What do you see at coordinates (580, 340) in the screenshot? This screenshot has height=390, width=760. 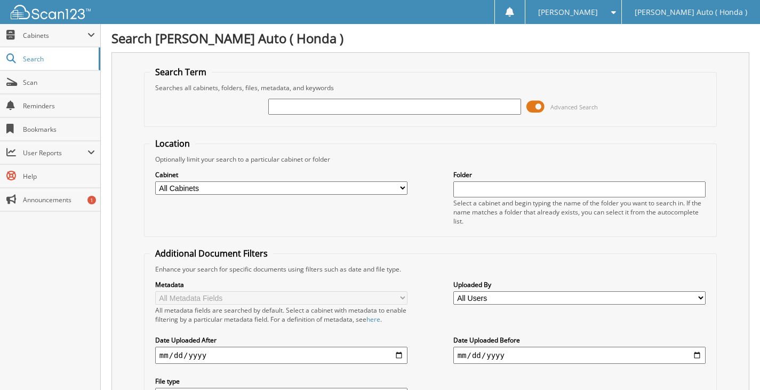 I see `label: Date Uploaded Before` at bounding box center [580, 340].